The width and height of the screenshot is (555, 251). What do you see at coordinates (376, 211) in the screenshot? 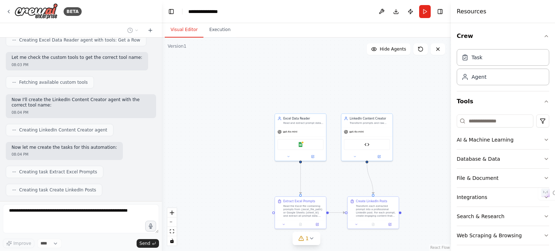
I see `div: Transform each extracted prompt into a professional LinkedIn post. For each prompt, create engagi...` at bounding box center [376, 211].